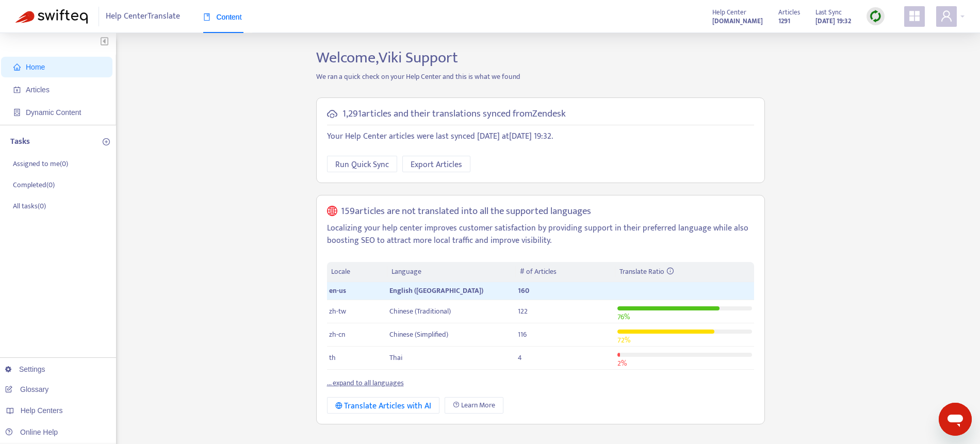 The height and width of the screenshot is (444, 980). I want to click on div: Translate Ratio, so click(685, 272).